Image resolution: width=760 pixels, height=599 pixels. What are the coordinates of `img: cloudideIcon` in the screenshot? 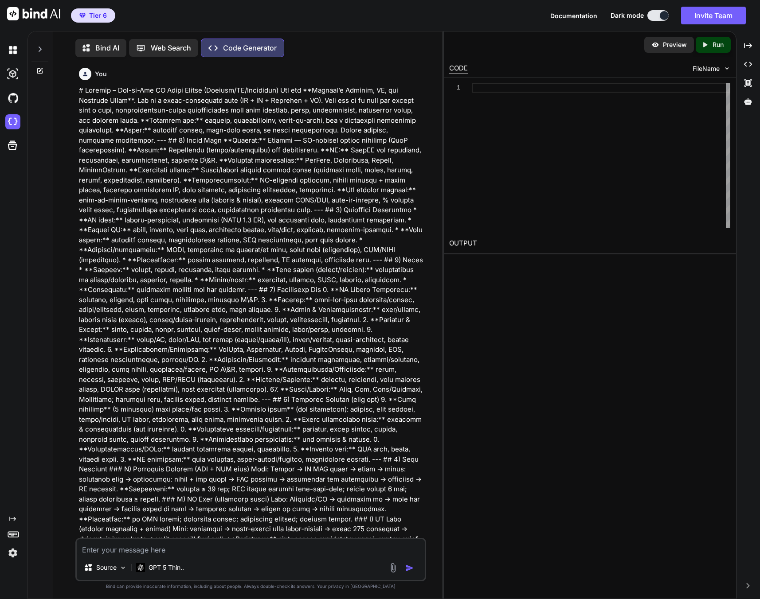 It's located at (13, 122).